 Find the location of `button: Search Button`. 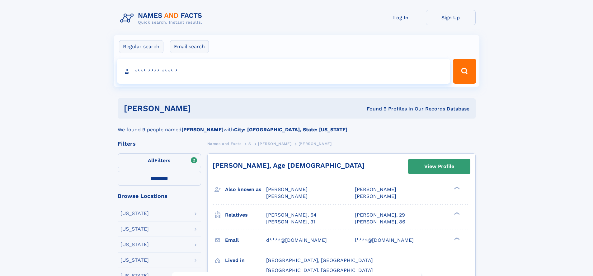

button: Search Button is located at coordinates (465, 71).